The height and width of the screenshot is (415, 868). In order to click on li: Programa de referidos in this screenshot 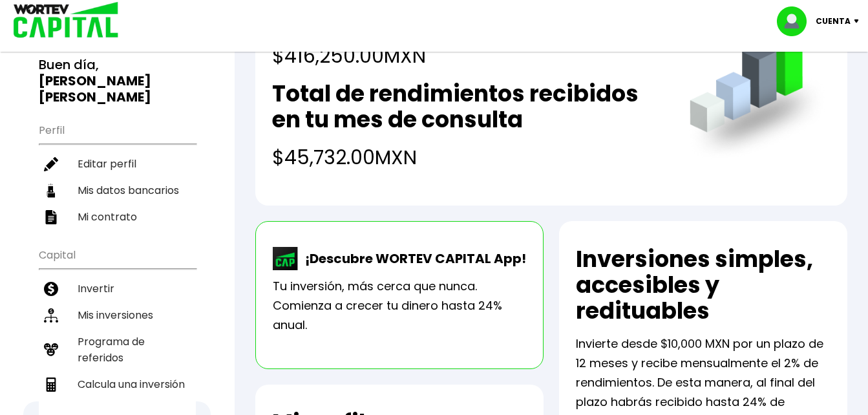, I will do `click(117, 350)`.